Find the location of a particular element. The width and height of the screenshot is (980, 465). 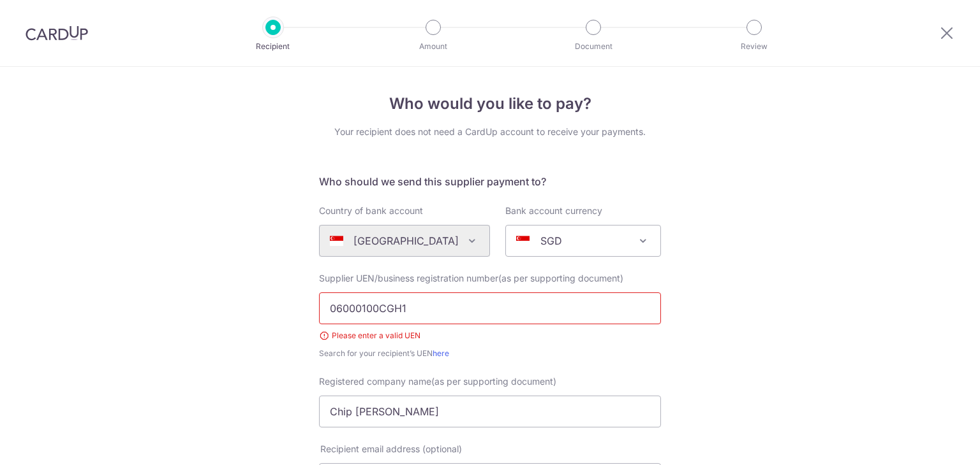

span: SGD is located at coordinates (583, 241).